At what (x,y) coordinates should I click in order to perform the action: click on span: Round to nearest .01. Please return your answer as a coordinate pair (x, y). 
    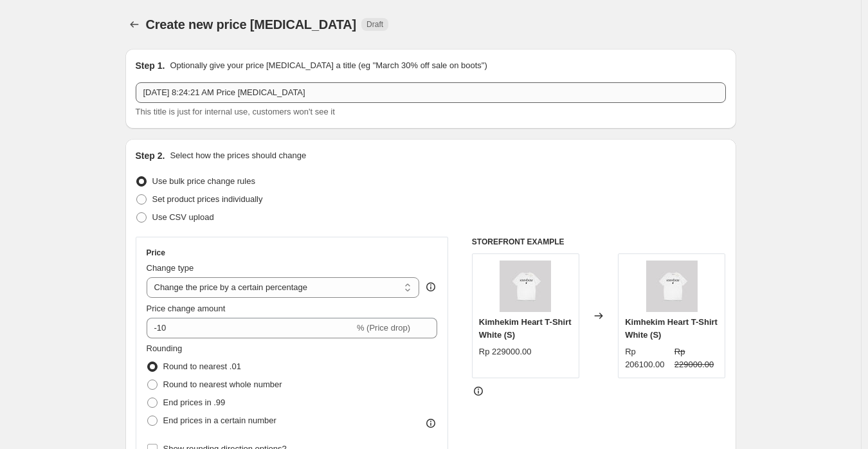
    Looking at the image, I should click on (202, 366).